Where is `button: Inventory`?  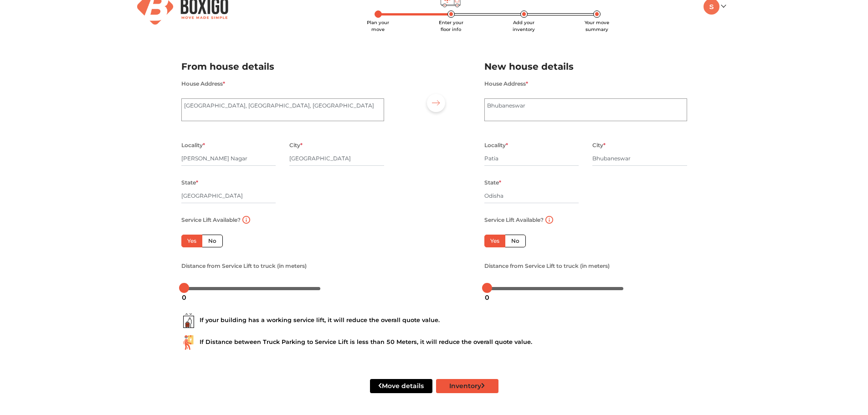 button: Inventory is located at coordinates (467, 386).